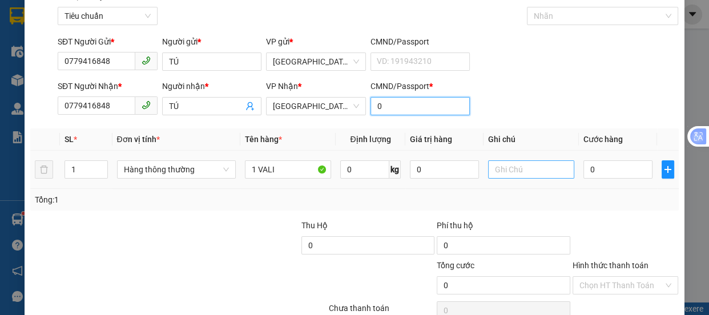  Describe the element at coordinates (138, 139) in the screenshot. I see `span: Đơn vị tính` at that location.